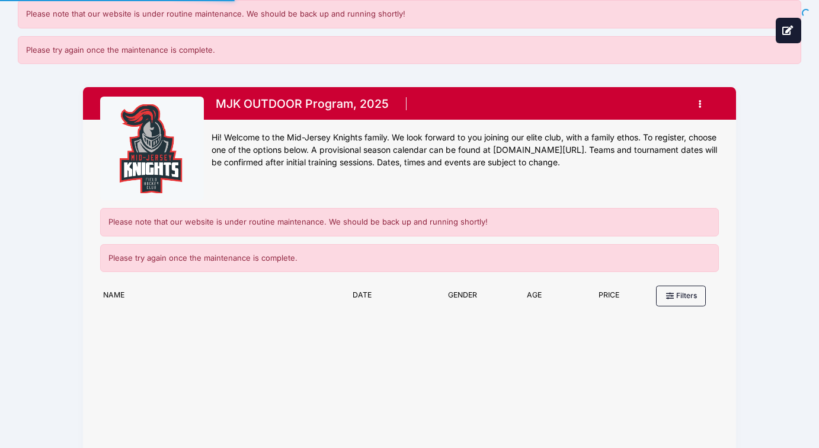  I want to click on button: Filters, so click(681, 296).